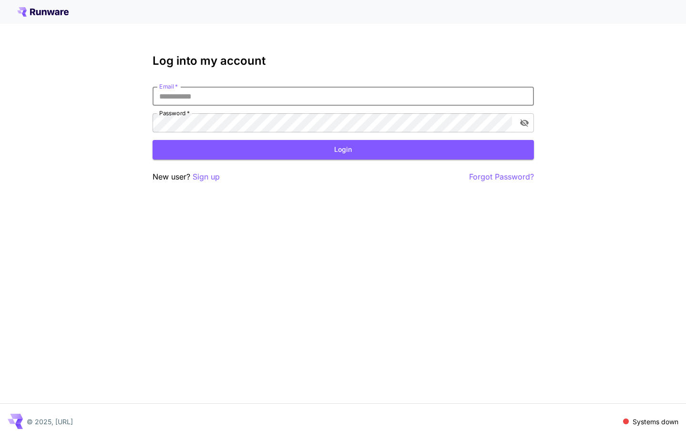  Describe the element at coordinates (186, 177) in the screenshot. I see `p: New user?` at that location.